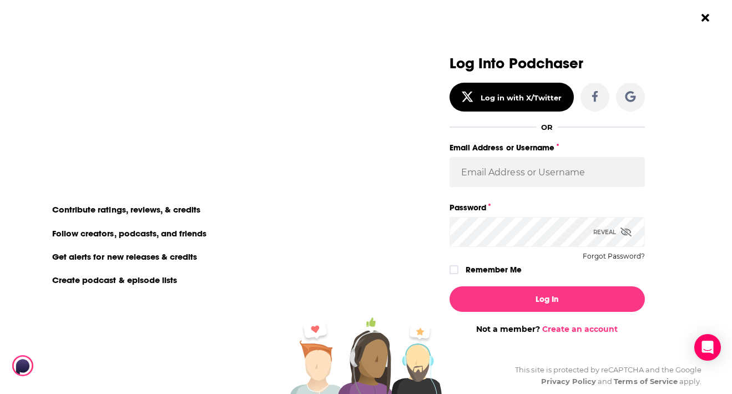 The height and width of the screenshot is (394, 732). I want to click on img: Podchaser - Follow, Share and Rate Podcasts, so click(65, 366).